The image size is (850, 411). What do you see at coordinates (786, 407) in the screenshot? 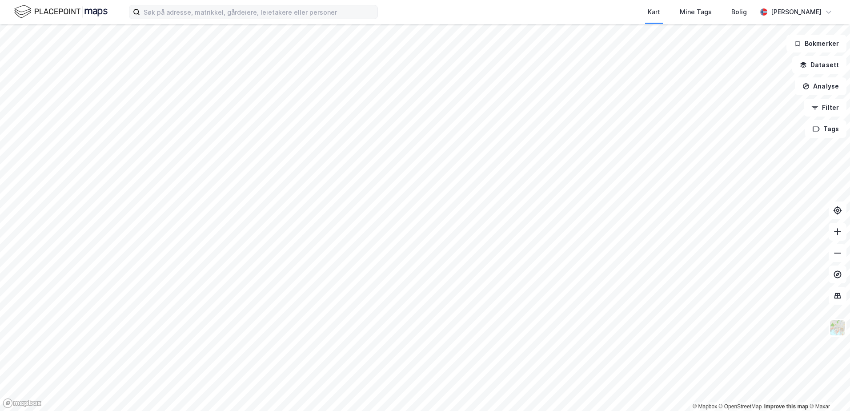
I see `a: Improve this map` at bounding box center [786, 407].